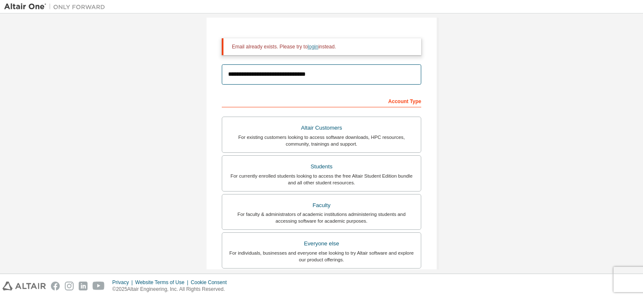 This screenshot has height=298, width=643. I want to click on img: youtube.svg, so click(98, 286).